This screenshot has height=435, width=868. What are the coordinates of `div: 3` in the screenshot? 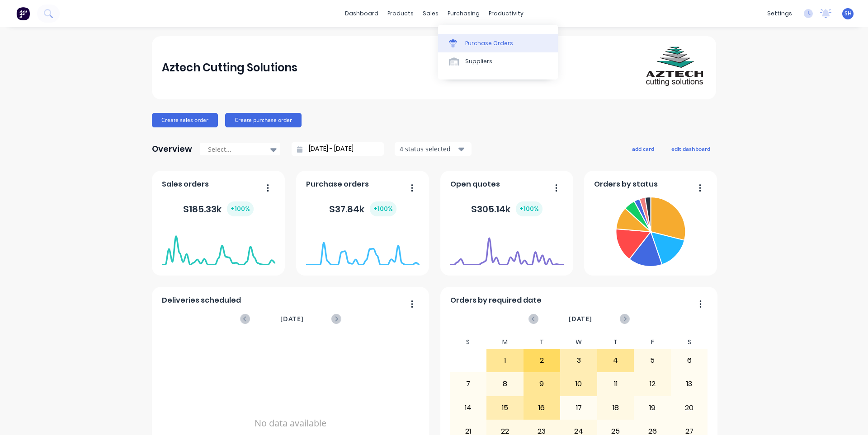 It's located at (579, 360).